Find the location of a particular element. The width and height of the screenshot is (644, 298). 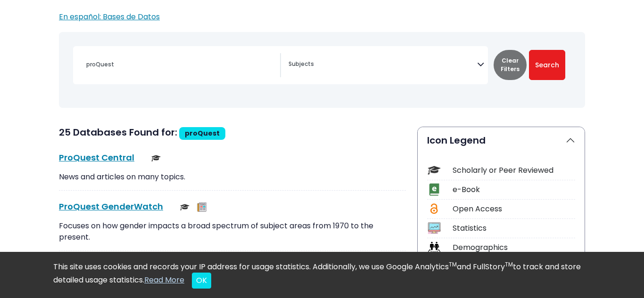

a: ProQuest GenderWatch is located at coordinates (111, 206).